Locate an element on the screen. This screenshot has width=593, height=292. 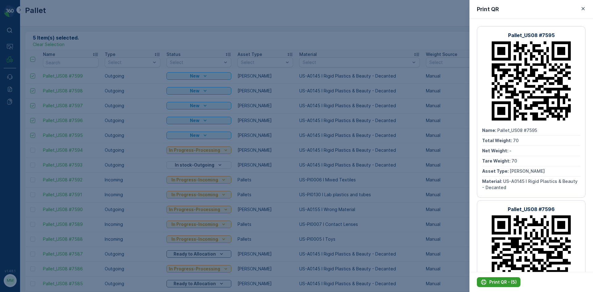
p: Pallet_US08 #7595 is located at coordinates (531, 35).